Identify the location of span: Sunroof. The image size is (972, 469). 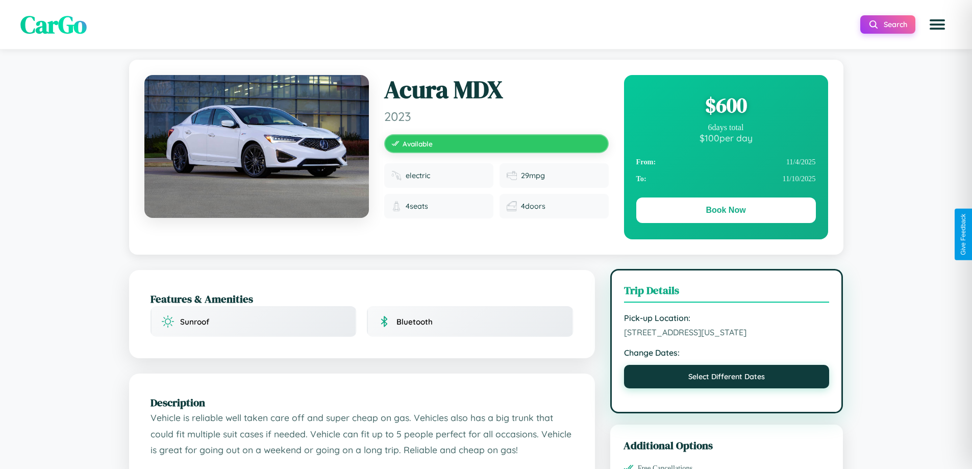
(194, 321).